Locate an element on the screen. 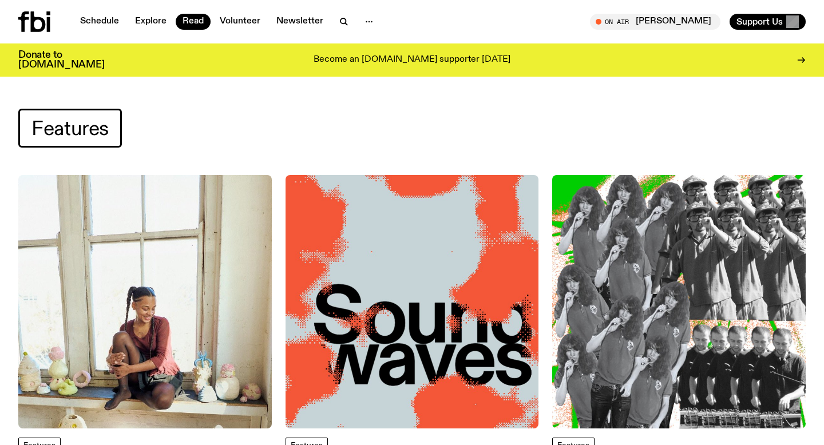  a: Schedule is located at coordinates (100, 22).